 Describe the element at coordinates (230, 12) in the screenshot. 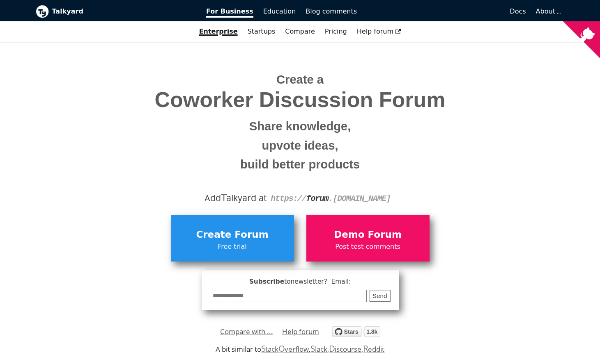

I see `a: For Business` at that location.